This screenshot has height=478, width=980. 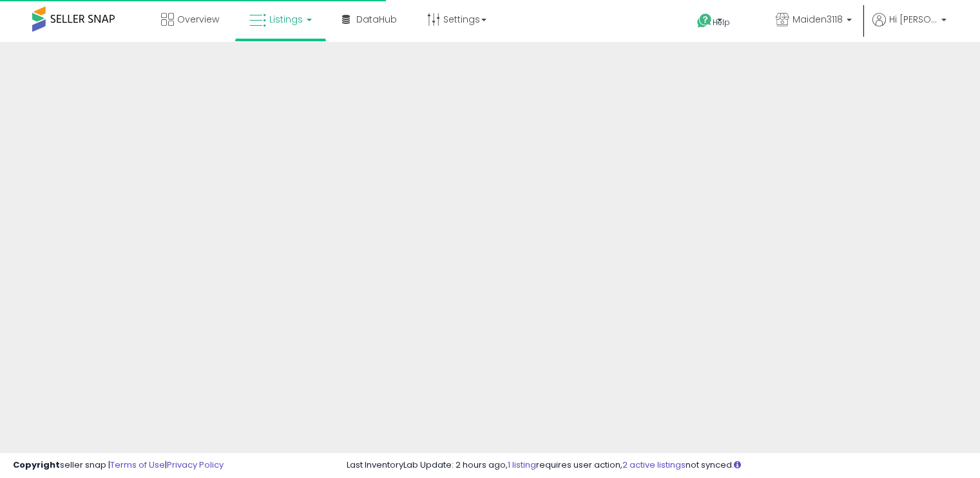 What do you see at coordinates (198, 19) in the screenshot?
I see `span: Overview` at bounding box center [198, 19].